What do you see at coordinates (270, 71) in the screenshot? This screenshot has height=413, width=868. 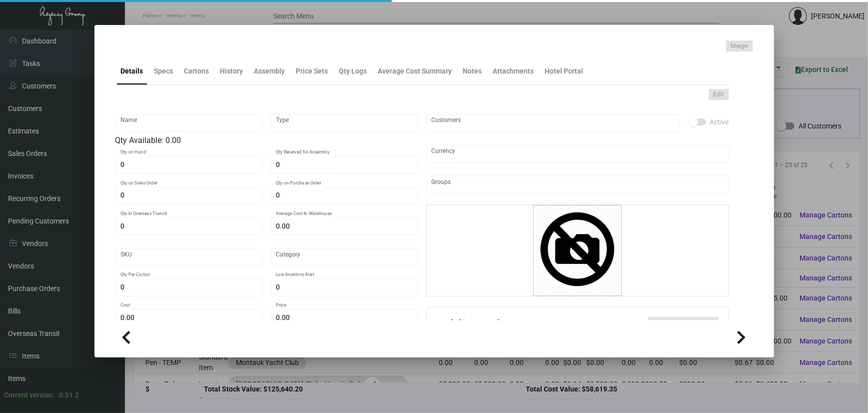 I see `div: Assembly` at bounding box center [270, 71].